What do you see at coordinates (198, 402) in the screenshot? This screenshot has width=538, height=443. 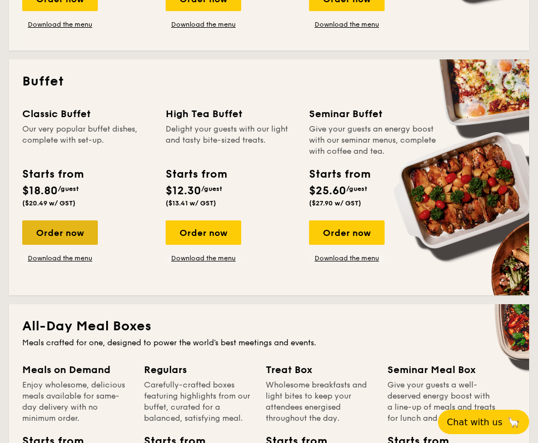 I see `div: Carefully-crafted boxes featuring highlights from our buffet, curated for a balanced, satisfying ...` at bounding box center [198, 402].